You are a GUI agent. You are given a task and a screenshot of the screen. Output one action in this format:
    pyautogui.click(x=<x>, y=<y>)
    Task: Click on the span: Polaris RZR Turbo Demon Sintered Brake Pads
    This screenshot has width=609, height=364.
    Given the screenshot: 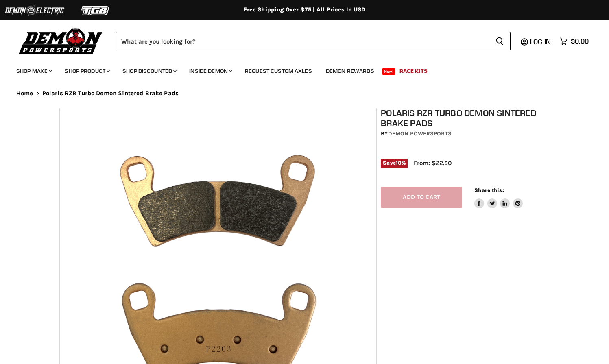 What is the action you would take?
    pyautogui.click(x=110, y=93)
    